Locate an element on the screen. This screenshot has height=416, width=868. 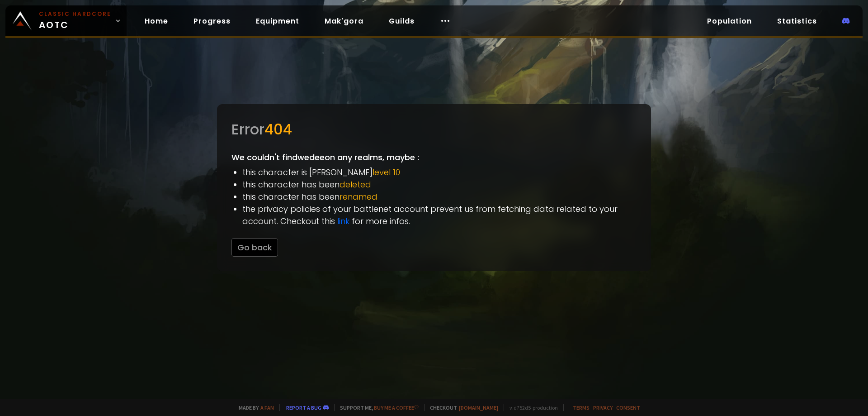
span: level 10 is located at coordinates (386, 172).